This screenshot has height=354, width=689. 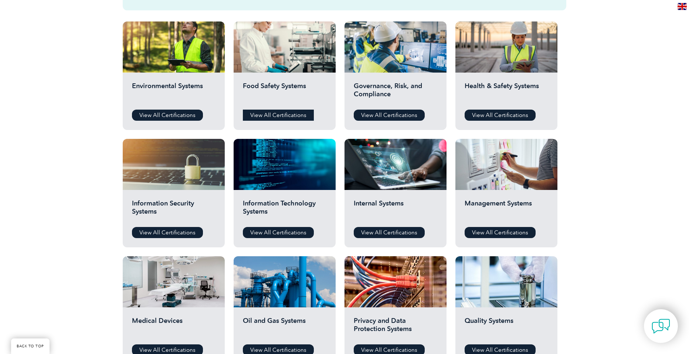 What do you see at coordinates (396, 93) in the screenshot?
I see `h2: Governance, Risk, and Compliance` at bounding box center [396, 93].